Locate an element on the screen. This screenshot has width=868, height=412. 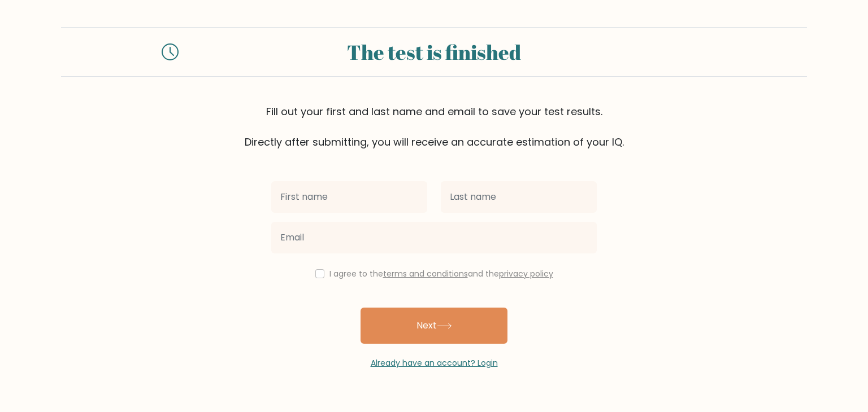
a: privacy policy is located at coordinates (526, 273).